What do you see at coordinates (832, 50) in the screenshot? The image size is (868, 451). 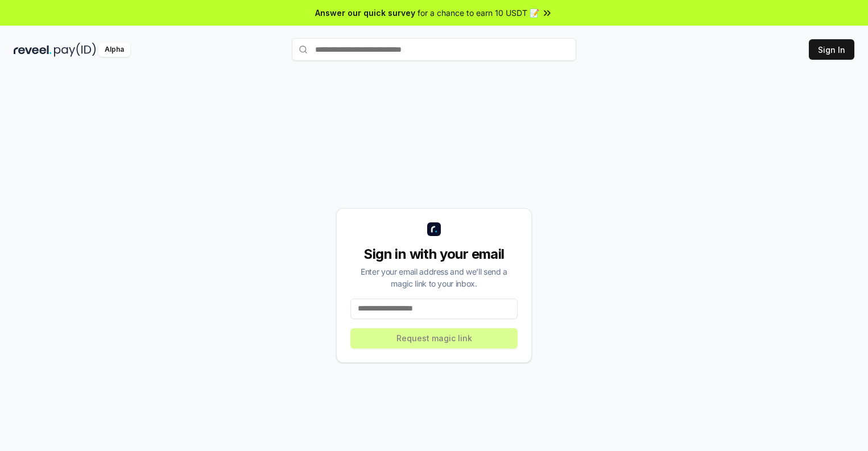 I see `button: Sign In` at bounding box center [832, 50].